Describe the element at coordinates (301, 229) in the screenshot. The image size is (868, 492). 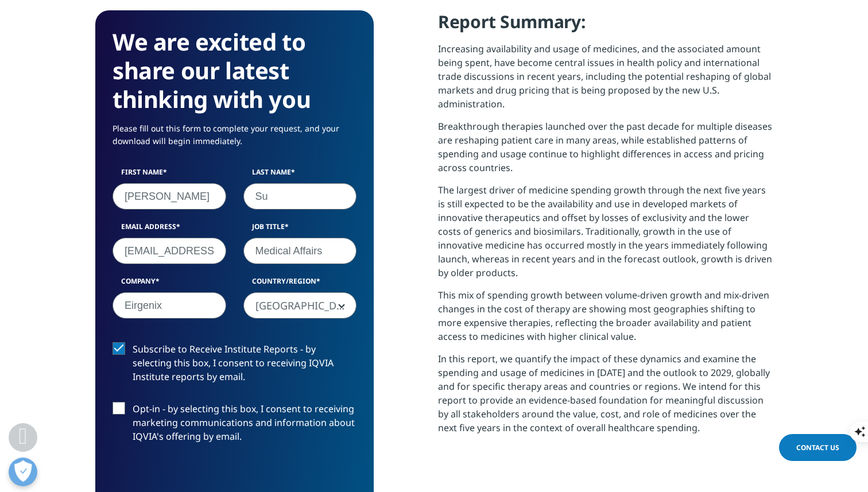
I see `label: Job Title` at that location.